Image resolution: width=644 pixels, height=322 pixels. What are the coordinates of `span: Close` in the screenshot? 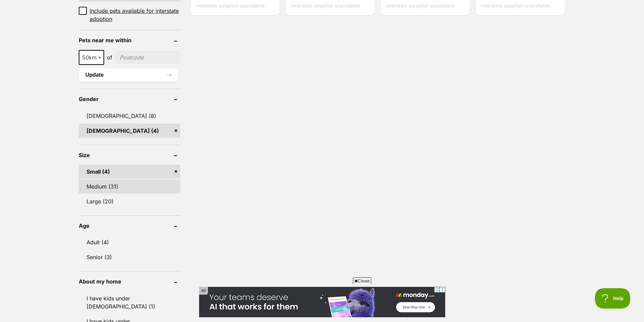 It's located at (362, 281).